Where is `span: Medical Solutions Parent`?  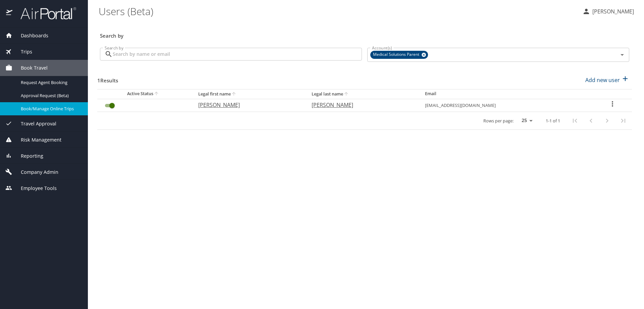 span: Medical Solutions Parent is located at coordinates (397, 55).